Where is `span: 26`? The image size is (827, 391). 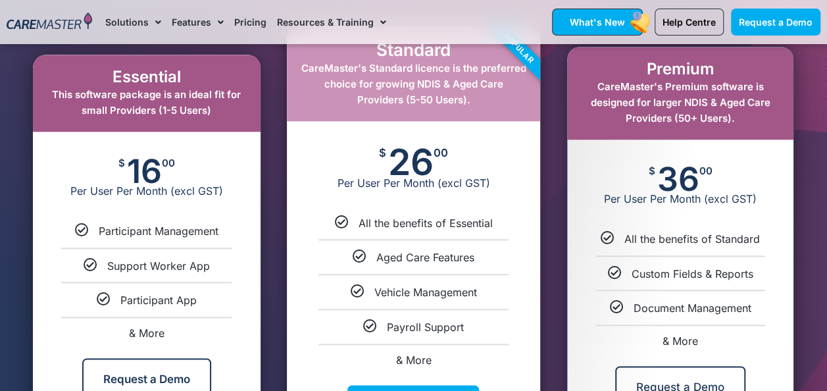 span: 26 is located at coordinates (411, 162).